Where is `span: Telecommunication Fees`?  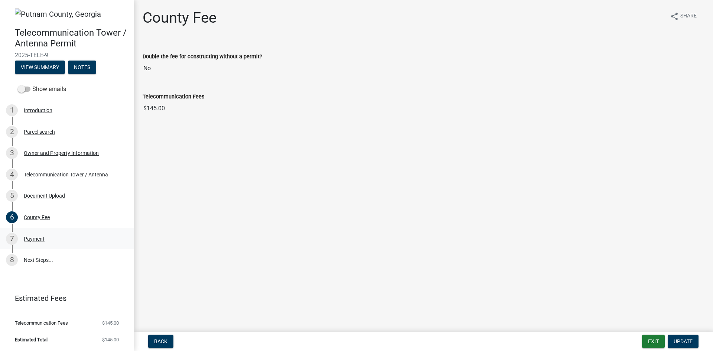 span: Telecommunication Fees is located at coordinates (41, 323).